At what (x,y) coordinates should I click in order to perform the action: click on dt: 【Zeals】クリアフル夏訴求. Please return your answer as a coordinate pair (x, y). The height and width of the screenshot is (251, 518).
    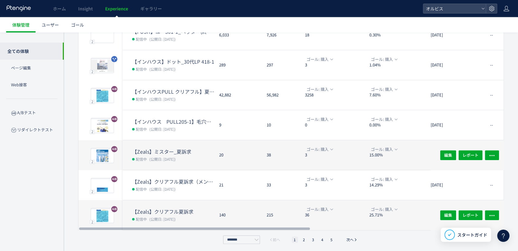
    Looking at the image, I should click on (173, 212).